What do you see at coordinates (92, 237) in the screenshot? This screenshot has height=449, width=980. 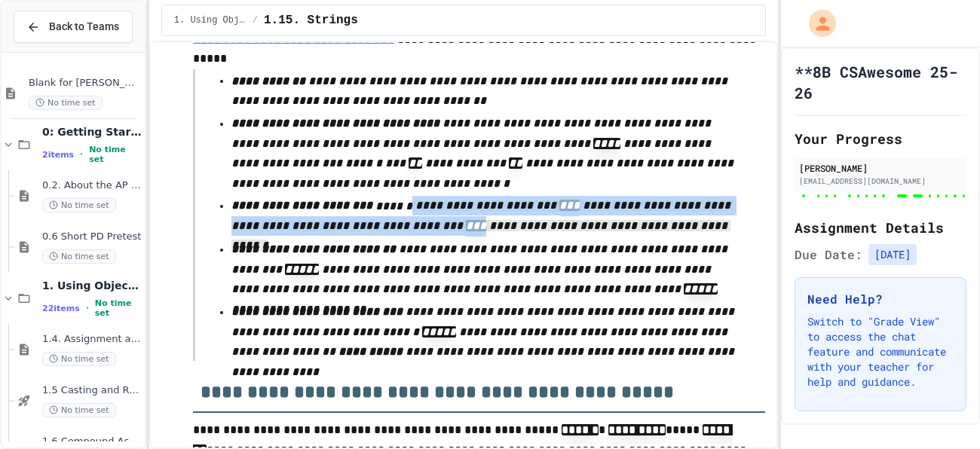 I see `span: 0.6 Short PD Pretest` at bounding box center [92, 237].